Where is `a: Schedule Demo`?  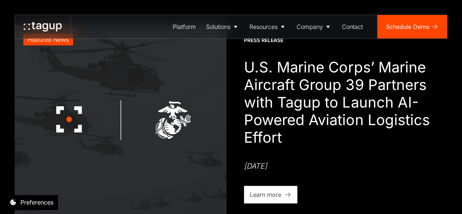
a: Schedule Demo is located at coordinates (412, 27).